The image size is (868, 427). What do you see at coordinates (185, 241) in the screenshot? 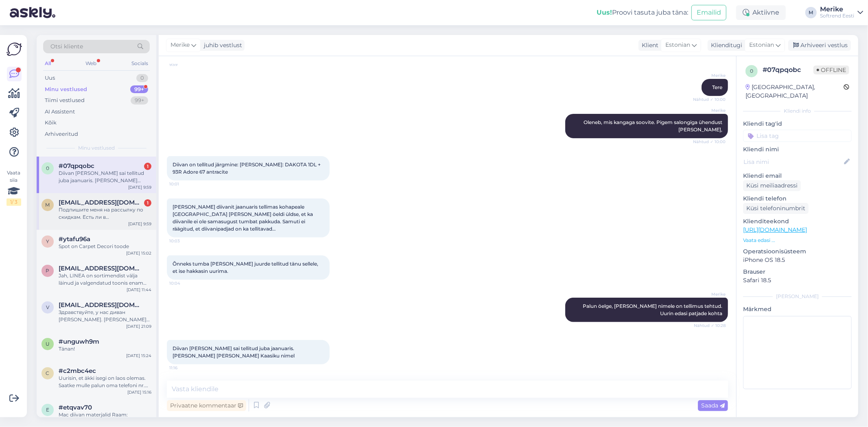
I see `span: 10:03` at bounding box center [185, 241].